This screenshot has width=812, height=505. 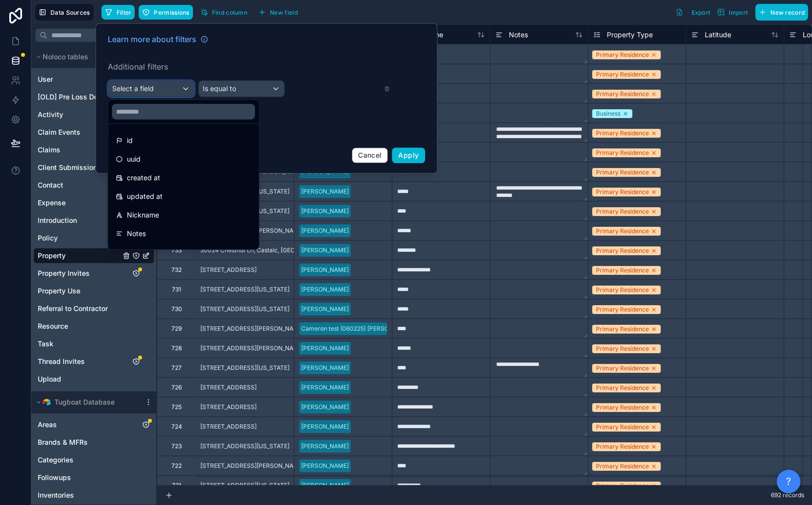 What do you see at coordinates (738, 12) in the screenshot?
I see `span: Import` at bounding box center [738, 12].